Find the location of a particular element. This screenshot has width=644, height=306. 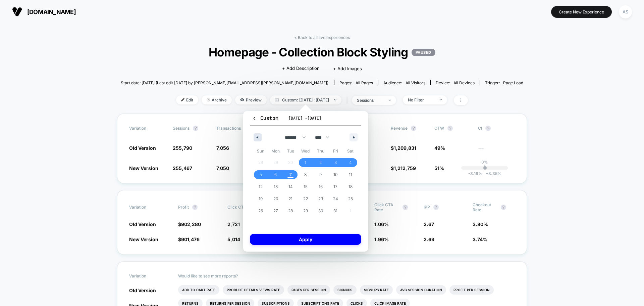

button: 1 is located at coordinates (306, 163).